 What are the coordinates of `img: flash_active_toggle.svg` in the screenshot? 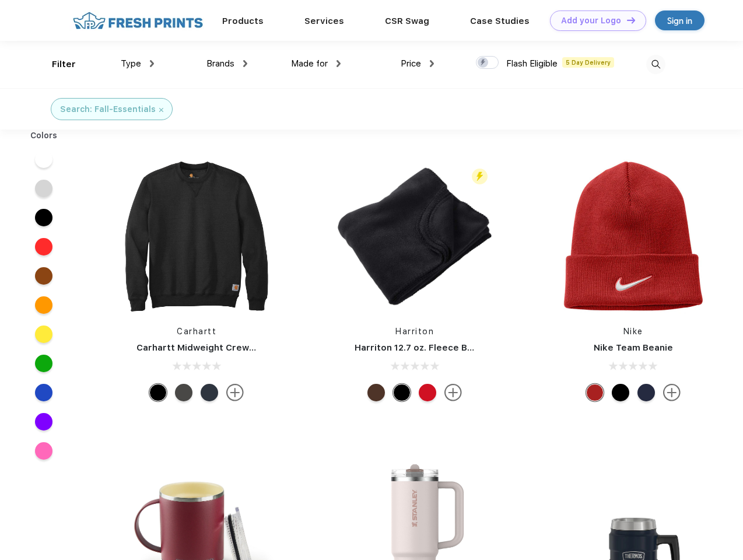 It's located at (479, 176).